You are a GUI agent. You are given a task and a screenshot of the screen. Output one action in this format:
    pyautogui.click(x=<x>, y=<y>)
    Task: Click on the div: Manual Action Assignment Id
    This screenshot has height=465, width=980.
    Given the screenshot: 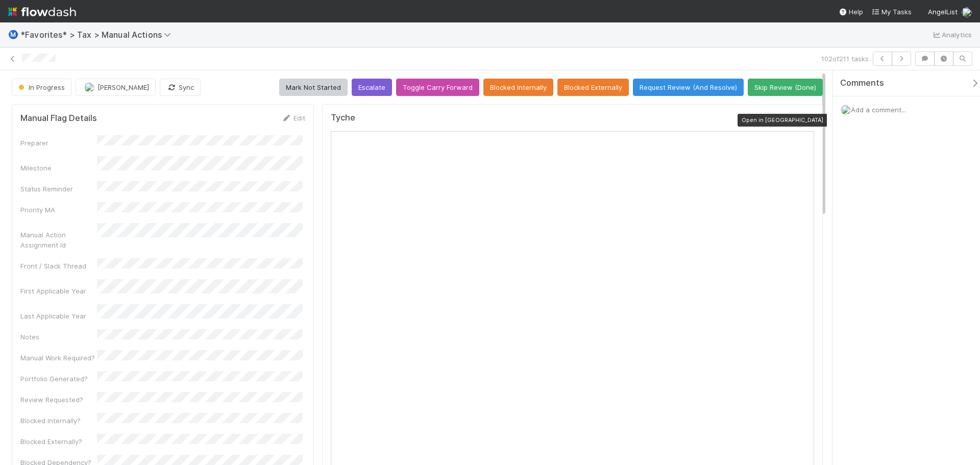 What is the action you would take?
    pyautogui.click(x=59, y=240)
    